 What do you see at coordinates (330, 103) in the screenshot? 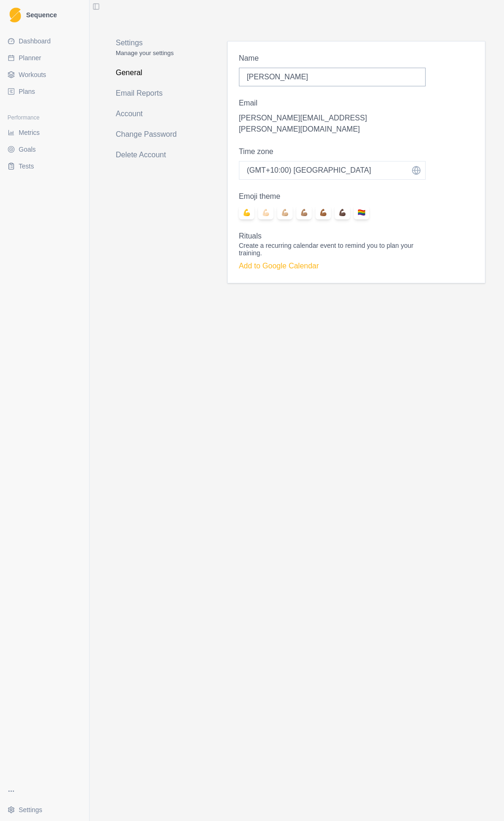
I see `label: Email` at bounding box center [330, 103].